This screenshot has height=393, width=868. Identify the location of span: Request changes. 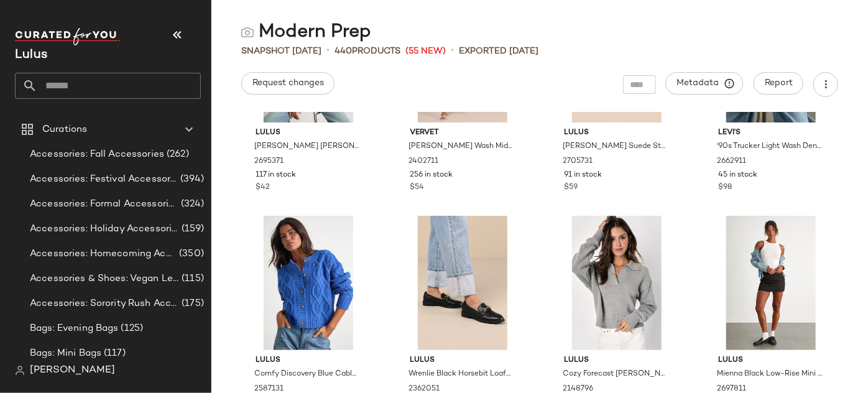
(288, 83).